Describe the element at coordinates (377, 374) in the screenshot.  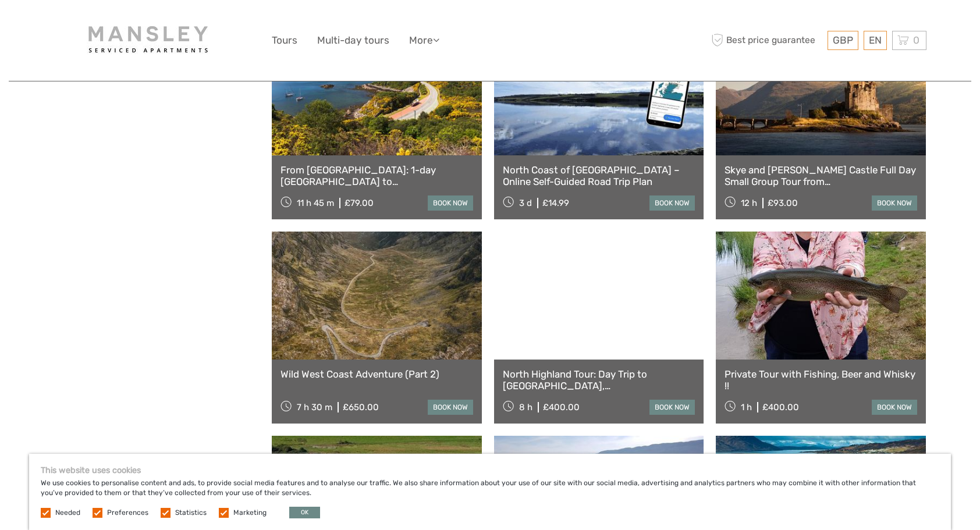
I see `a: Wild West Coast Adventure (Part 2)` at that location.